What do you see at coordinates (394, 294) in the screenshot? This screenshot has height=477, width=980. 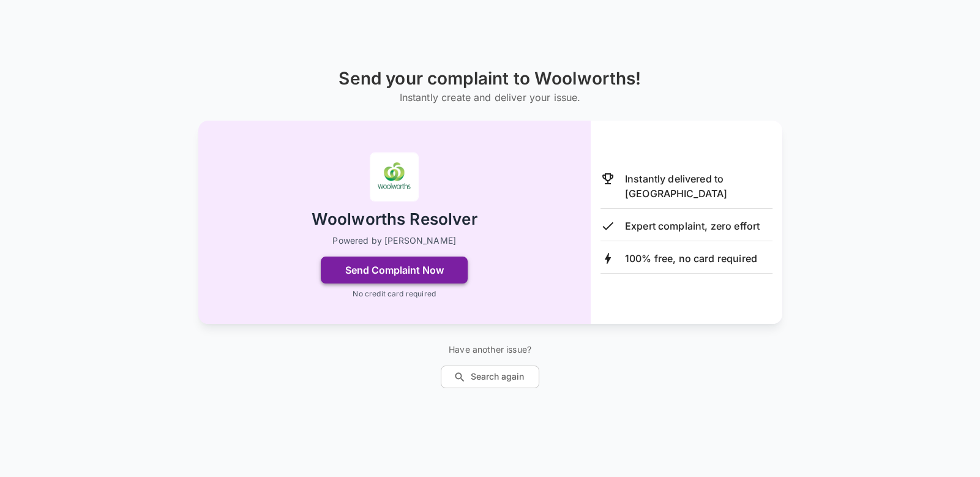 I see `p: No credit card required` at bounding box center [394, 294].